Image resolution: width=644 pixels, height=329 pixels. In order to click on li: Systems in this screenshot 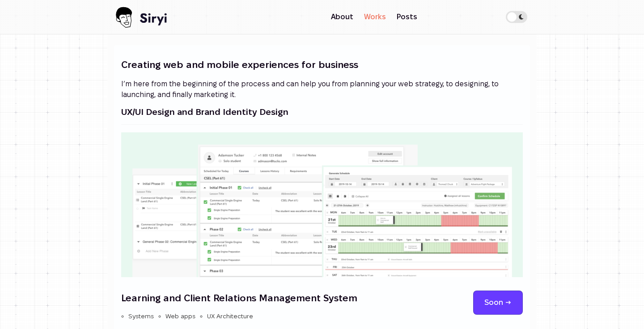, I will do `click(141, 316)`.